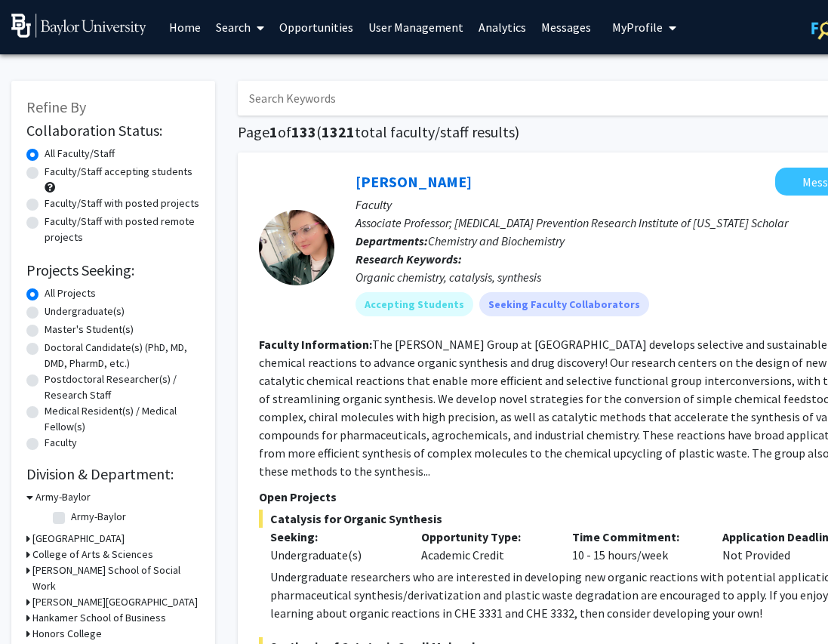  What do you see at coordinates (392, 241) in the screenshot?
I see `b: Departments:` at bounding box center [392, 241].